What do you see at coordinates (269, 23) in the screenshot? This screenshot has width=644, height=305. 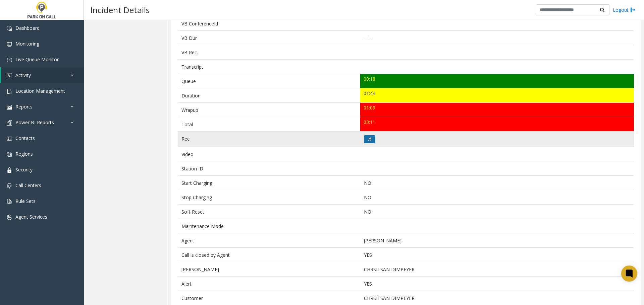 I see `td: VB ConferenceId` at bounding box center [269, 23].